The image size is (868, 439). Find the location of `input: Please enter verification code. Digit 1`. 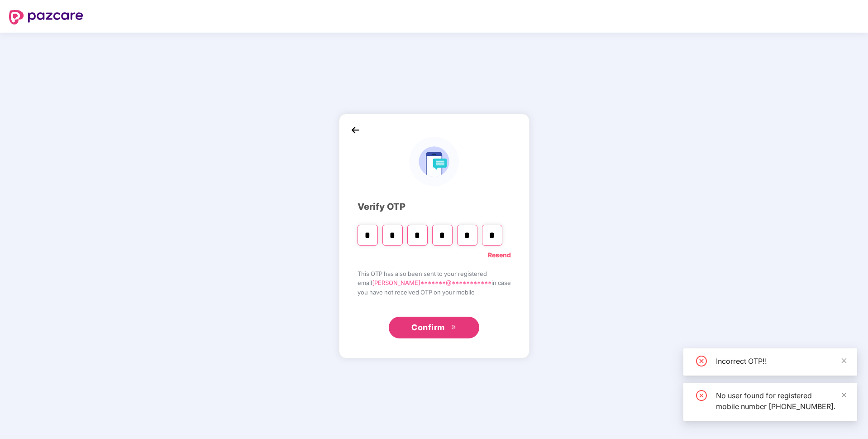

input: Please enter verification code. Digit 1 is located at coordinates (367, 235).